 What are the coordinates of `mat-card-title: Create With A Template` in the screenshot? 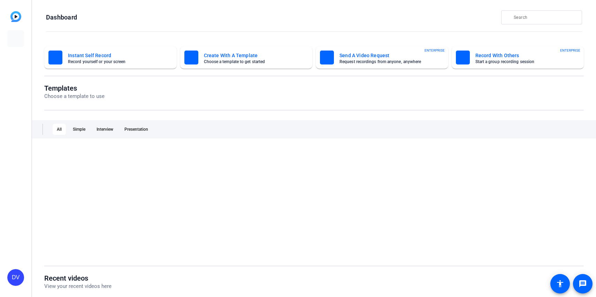 It's located at (251, 55).